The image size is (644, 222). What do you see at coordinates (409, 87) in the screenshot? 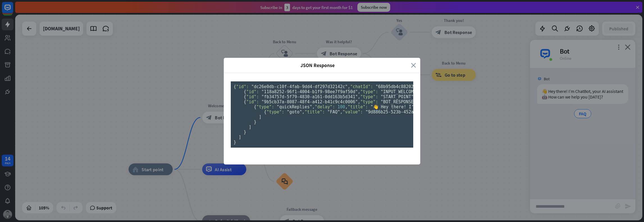
I see `span: "68b95db4c88202000704b2e0"` at bounding box center [409, 87].